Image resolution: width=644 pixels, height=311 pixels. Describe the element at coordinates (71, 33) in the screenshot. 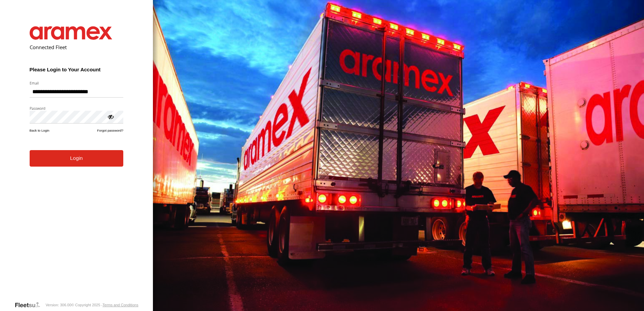

I see `img: Aramex` at that location.